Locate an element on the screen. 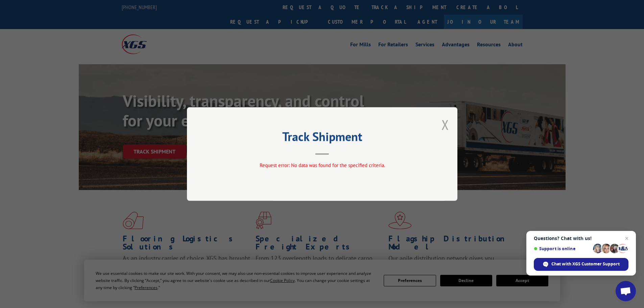  span: Request error: No data was found for the specified criteria. is located at coordinates (322, 165).